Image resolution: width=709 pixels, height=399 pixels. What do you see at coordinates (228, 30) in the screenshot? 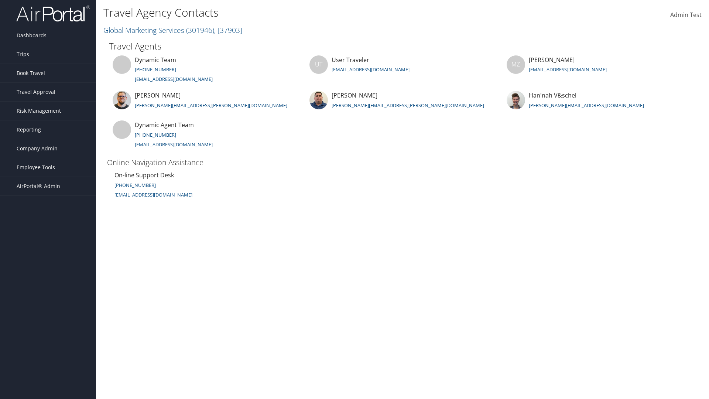
I see `span: , [ 37903 ]` at bounding box center [228, 30].